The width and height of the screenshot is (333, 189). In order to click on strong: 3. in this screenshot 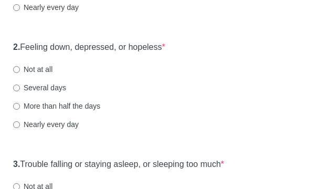, I will do `click(16, 163)`.